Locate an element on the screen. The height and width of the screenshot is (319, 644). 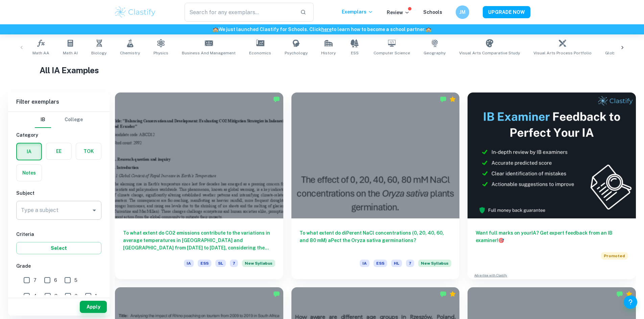
h6: To what extent do CO2 emissions contribute to the variations in average temperatures in [GEOGRAPH... is located at coordinates (199, 241).